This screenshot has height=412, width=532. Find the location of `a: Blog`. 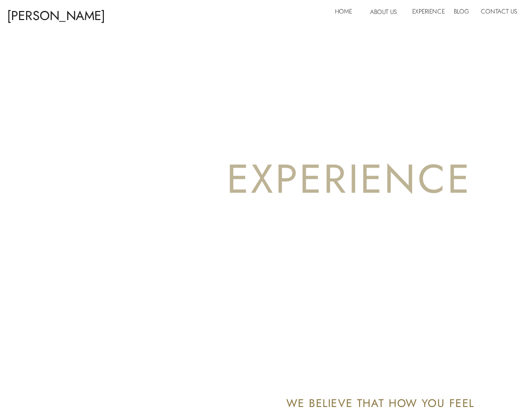

a: Blog is located at coordinates (464, 13).